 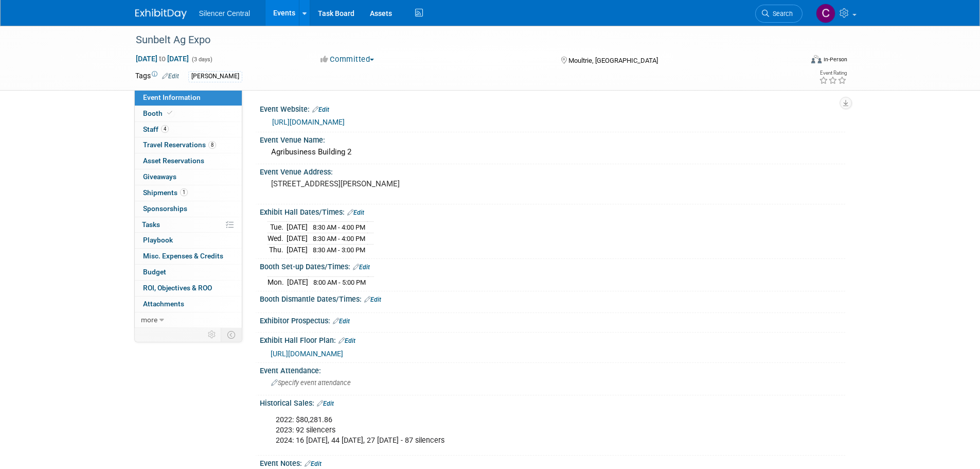 I want to click on span: Staff, so click(x=156, y=129).